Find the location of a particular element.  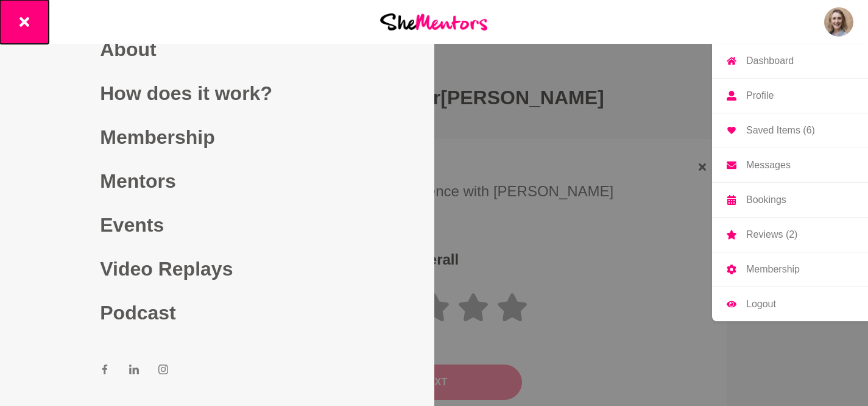

a: LinkedIn is located at coordinates (134, 371).